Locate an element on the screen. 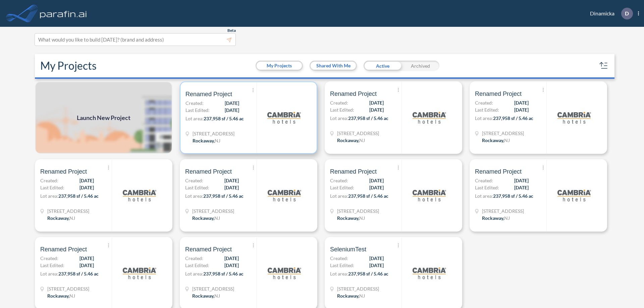 This screenshot has height=308, width=644. div: Archived is located at coordinates (420, 66).